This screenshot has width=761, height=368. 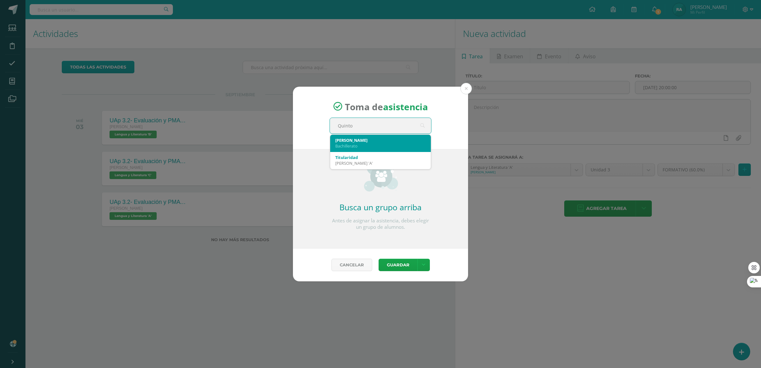 What do you see at coordinates (406, 106) in the screenshot?
I see `strong: asistencia` at bounding box center [406, 106].